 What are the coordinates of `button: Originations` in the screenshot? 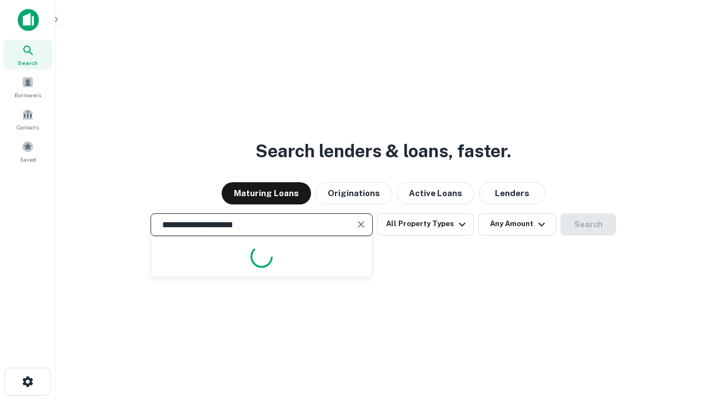 It's located at (354, 193).